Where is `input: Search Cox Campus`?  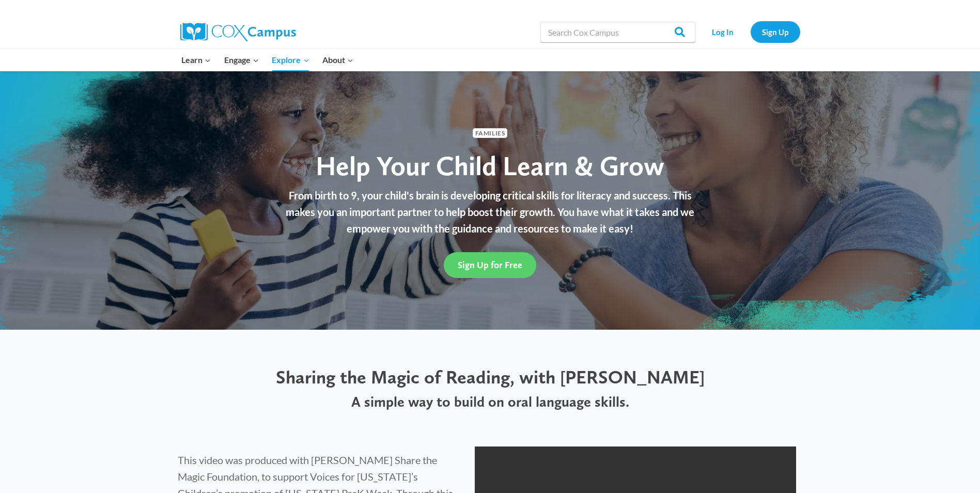 input: Search Cox Campus is located at coordinates (618, 32).